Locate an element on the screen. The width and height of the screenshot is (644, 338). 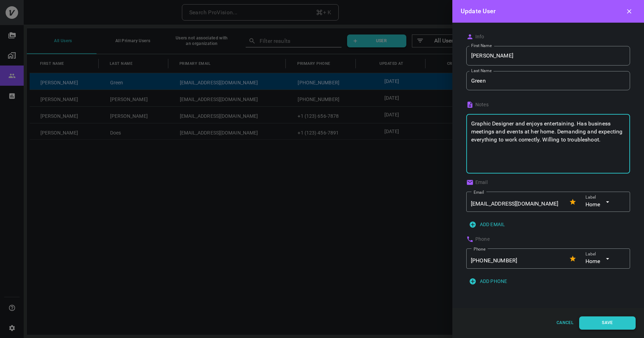
input: phones.0.phone is located at coordinates (515, 259).